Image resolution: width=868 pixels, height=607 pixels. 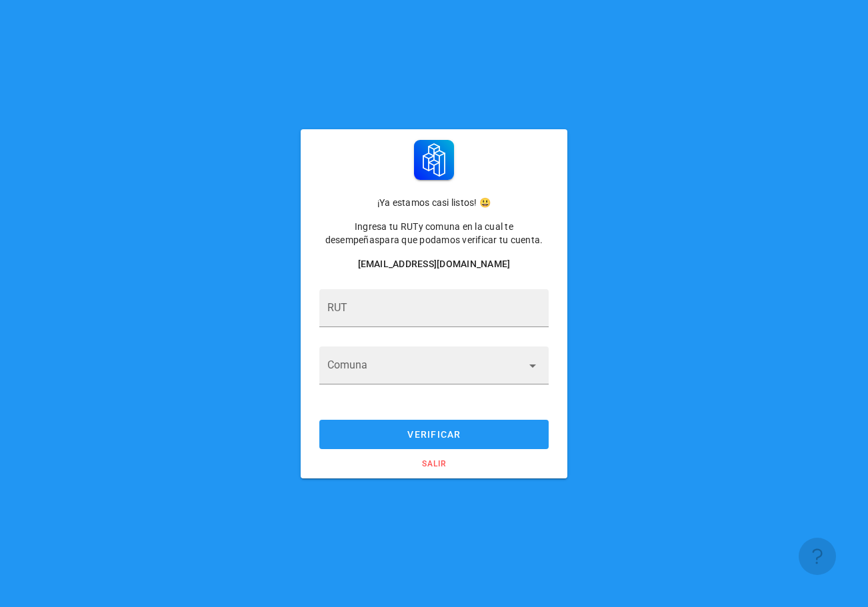 I want to click on a: salir, so click(x=434, y=464).